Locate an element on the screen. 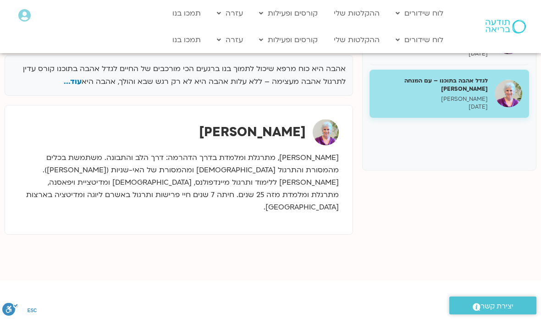 The width and height of the screenshot is (541, 319). span: יצירת קשר is located at coordinates (497, 306).